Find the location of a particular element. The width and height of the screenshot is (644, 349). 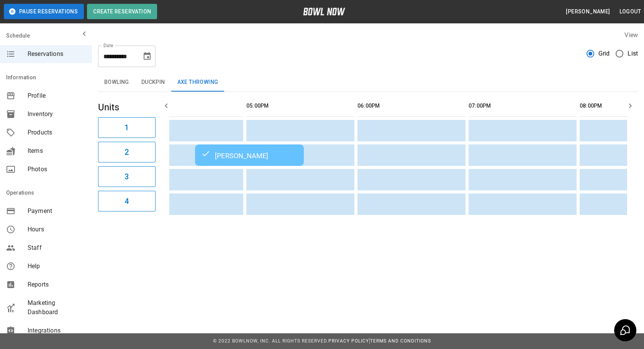

button: Choose date, selected date is Sep 6, 2025 is located at coordinates (147, 56).